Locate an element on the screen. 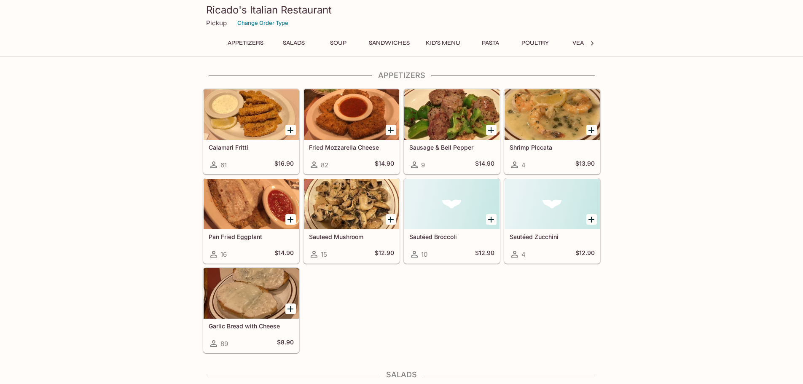 The width and height of the screenshot is (803, 384). button: Kid's Menu is located at coordinates (443, 43).